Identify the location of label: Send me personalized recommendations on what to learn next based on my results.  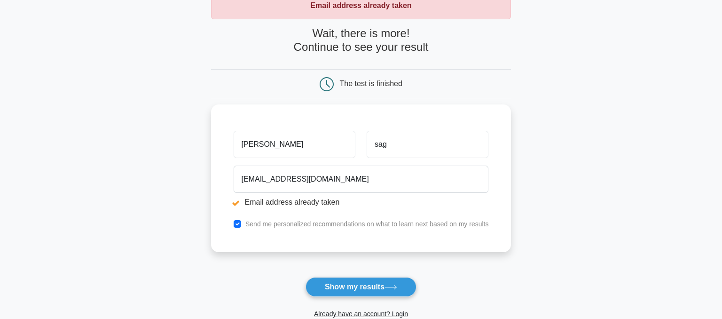
(367, 224).